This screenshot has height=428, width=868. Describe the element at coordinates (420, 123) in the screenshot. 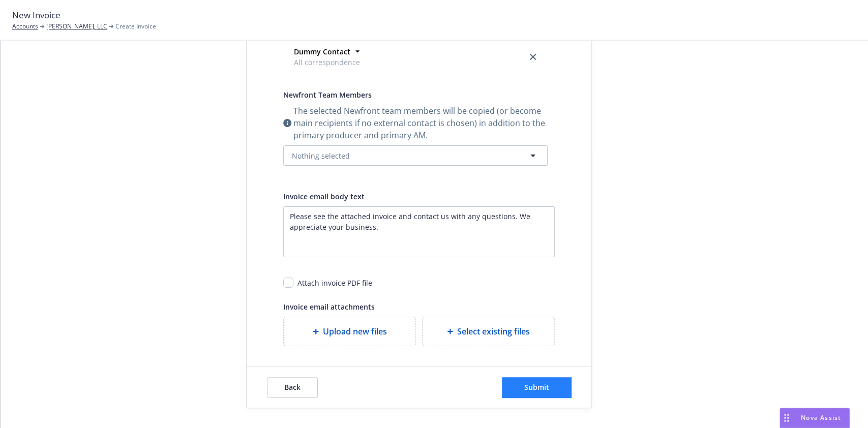

I see `span: The selected Newfront team members will be copied (or become main recipients if no external conta...` at that location.